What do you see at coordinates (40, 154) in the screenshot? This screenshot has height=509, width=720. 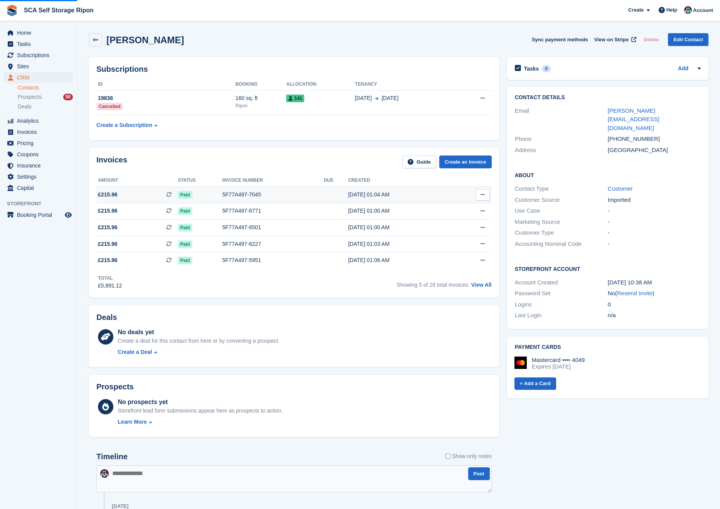 I see `span: Coupons` at bounding box center [40, 154].